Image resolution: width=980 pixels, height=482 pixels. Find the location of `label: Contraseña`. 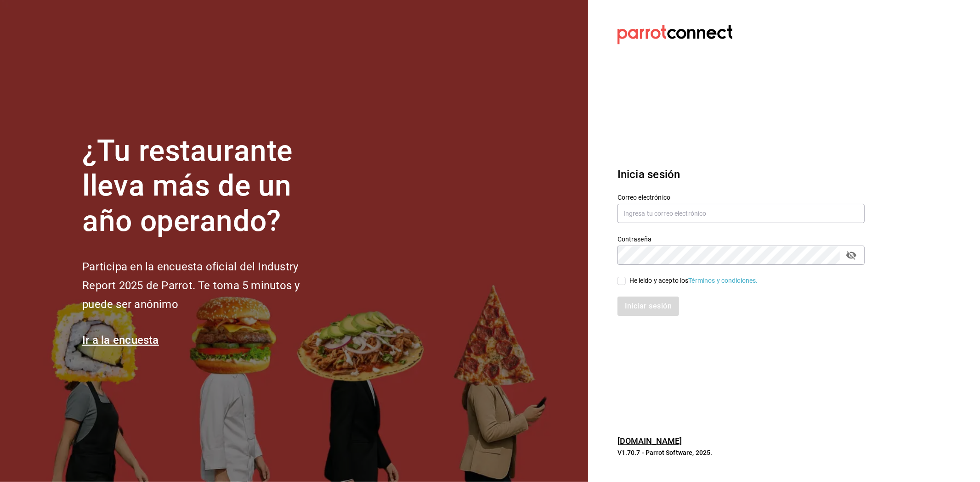

label: Contraseña is located at coordinates (741, 239).